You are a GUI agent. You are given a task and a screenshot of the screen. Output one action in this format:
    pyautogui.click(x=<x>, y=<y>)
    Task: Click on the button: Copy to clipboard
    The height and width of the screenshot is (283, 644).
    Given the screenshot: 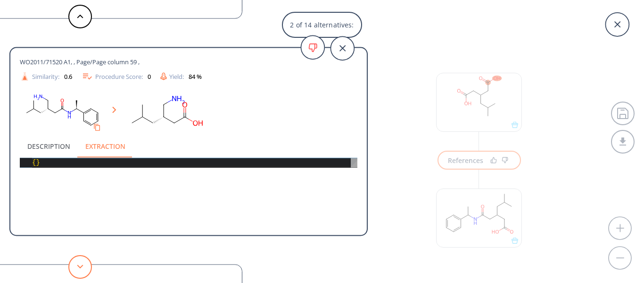 What is the action you would take?
    pyautogui.click(x=97, y=127)
    